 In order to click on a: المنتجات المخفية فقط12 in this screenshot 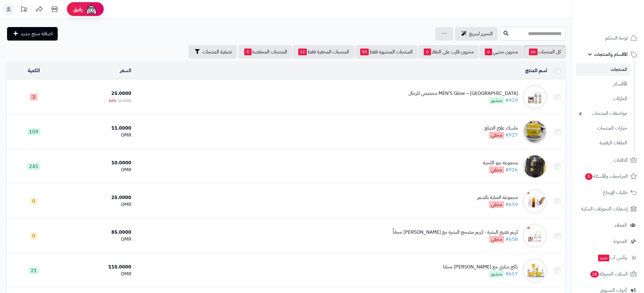, I will do `click(323, 52)`.